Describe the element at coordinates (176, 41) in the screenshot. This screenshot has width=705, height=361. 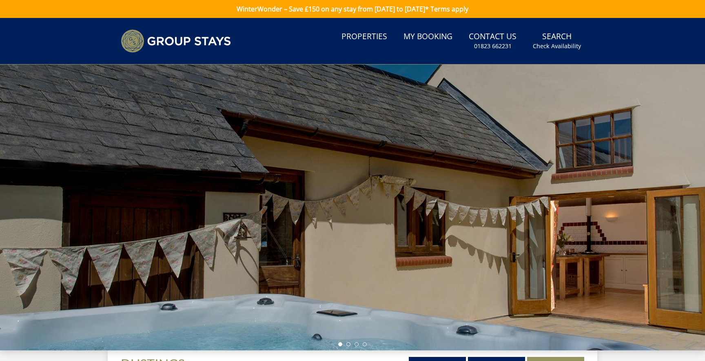
I see `img: Group Stays` at that location.